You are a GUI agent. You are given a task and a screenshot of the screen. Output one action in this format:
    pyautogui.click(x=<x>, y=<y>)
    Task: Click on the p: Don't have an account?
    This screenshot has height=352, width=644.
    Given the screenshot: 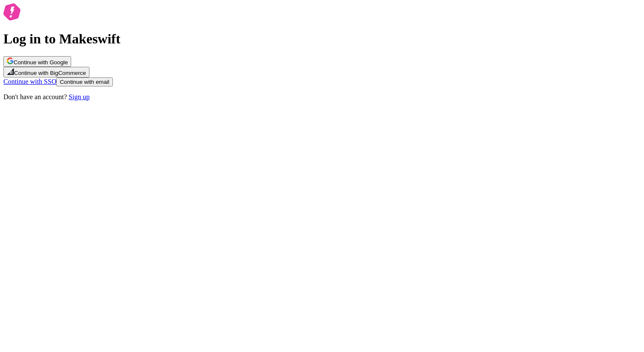 What is the action you would take?
    pyautogui.click(x=322, y=97)
    